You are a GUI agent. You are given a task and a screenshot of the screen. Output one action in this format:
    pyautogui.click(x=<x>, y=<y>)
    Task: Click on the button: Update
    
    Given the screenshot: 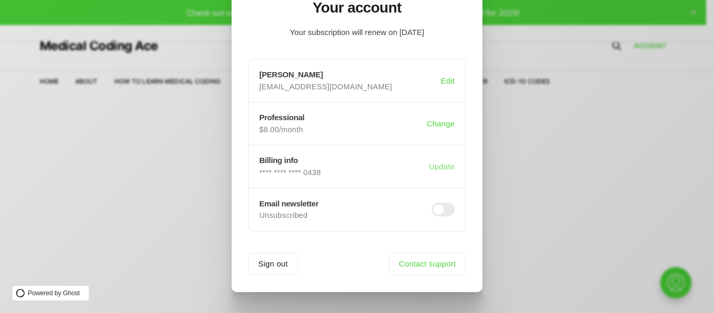 What is the action you would take?
    pyautogui.click(x=442, y=167)
    